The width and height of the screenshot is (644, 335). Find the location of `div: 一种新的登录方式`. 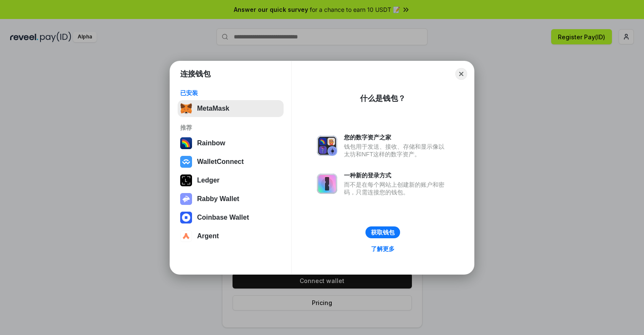

div: 一种新的登录方式 is located at coordinates (396, 175).